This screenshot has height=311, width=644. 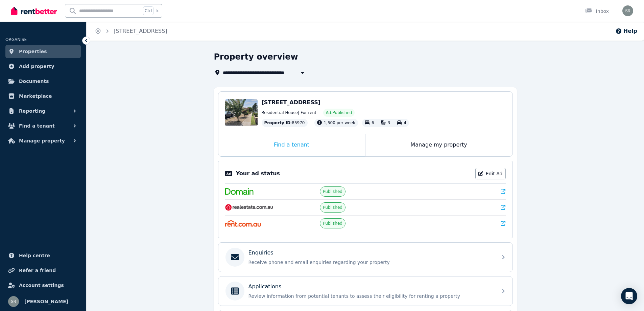 What do you see at coordinates (148, 11) in the screenshot?
I see `span: Ctrl` at bounding box center [148, 11].